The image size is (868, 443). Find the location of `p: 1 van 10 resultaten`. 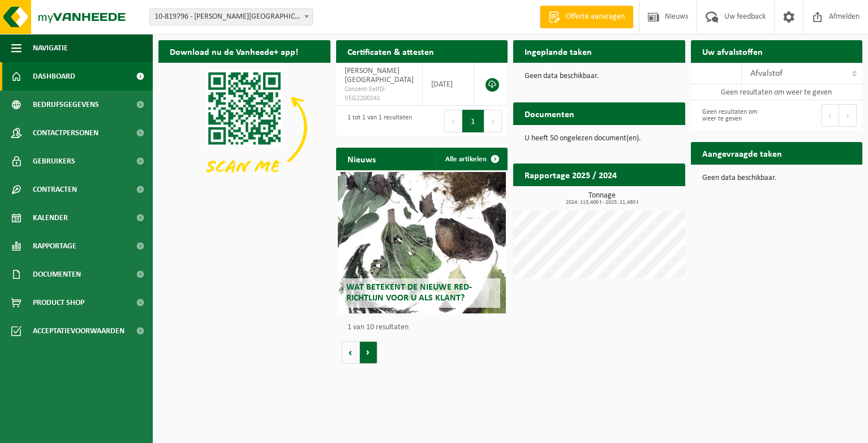

p: 1 van 10 resultaten is located at coordinates (425, 328).